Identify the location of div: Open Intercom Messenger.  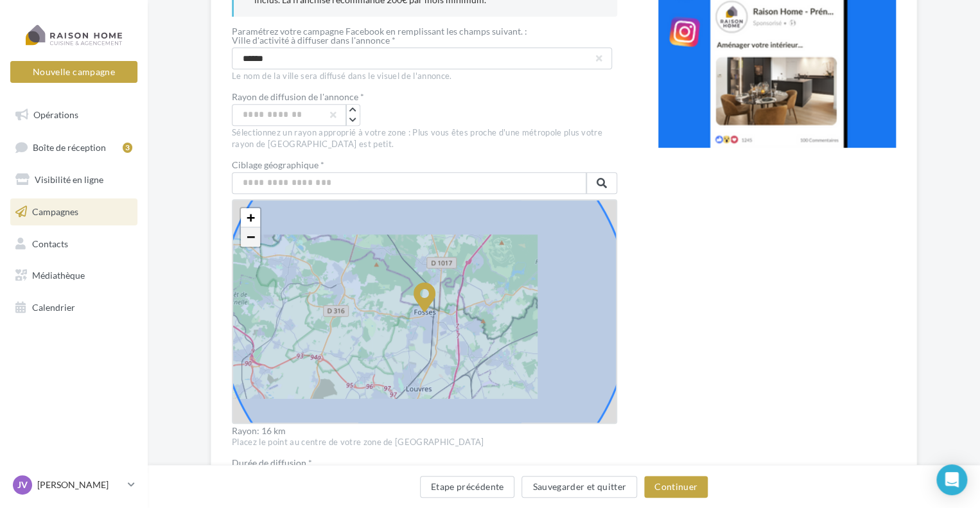
(952, 480).